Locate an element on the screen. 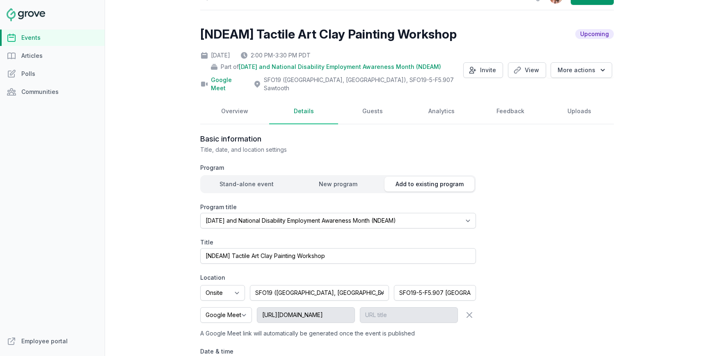  div: Stand-alone event is located at coordinates (247, 184).